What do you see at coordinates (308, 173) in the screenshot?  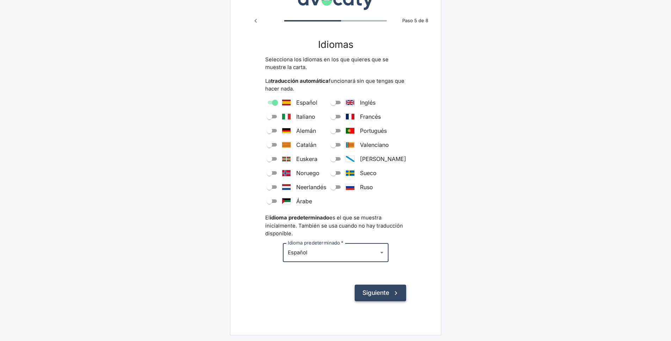 I see `span: Noruego` at bounding box center [308, 173].